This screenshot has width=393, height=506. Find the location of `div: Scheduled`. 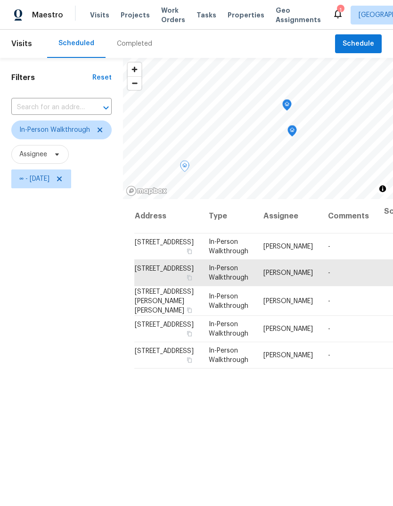

div: Scheduled is located at coordinates (76, 43).